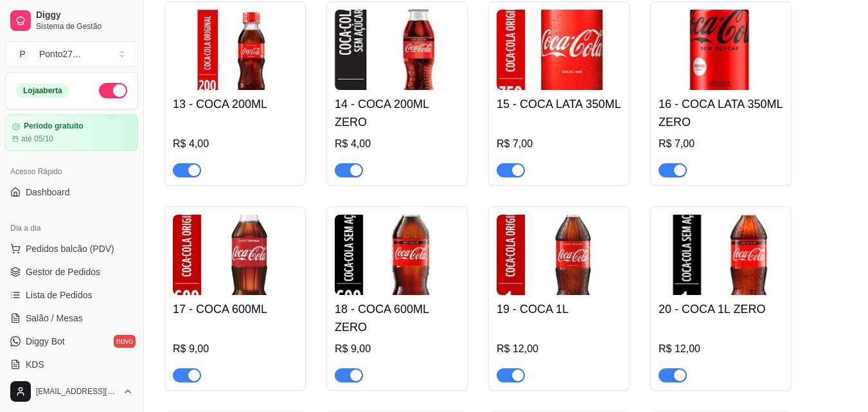  I want to click on a: DiggySistema de Gestão, so click(71, 21).